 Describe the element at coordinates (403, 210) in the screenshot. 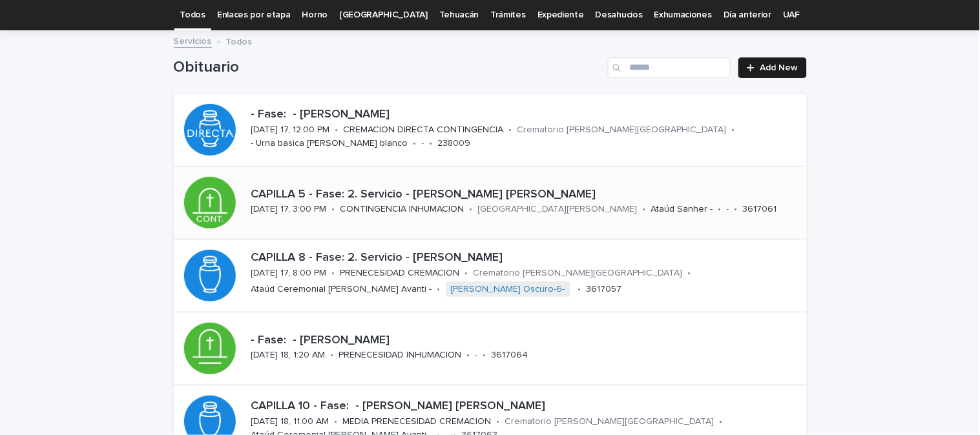

I see `p: CONTINGENCIA INHUMACION` at that location.